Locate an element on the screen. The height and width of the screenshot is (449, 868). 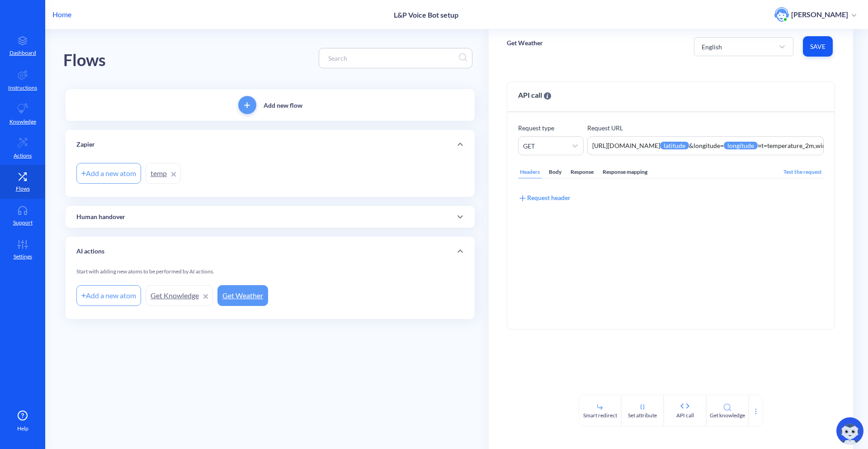
span: Save is located at coordinates (817, 47).